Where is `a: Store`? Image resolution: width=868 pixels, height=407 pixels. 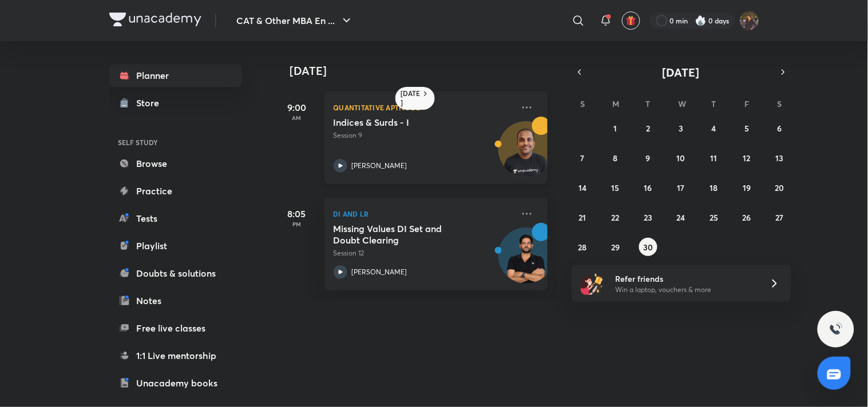 a: Store is located at coordinates (176, 103).